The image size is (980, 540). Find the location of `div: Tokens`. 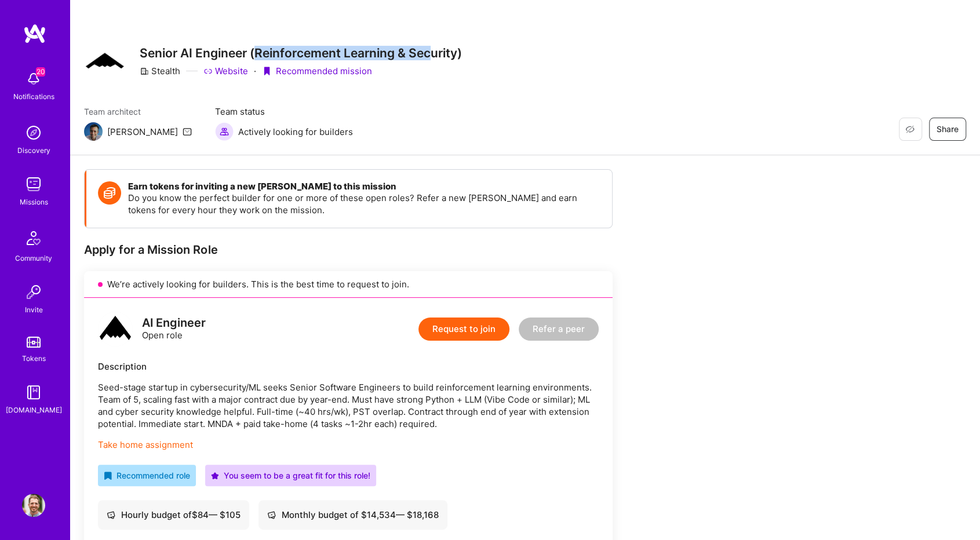

div: Tokens is located at coordinates (34, 359).